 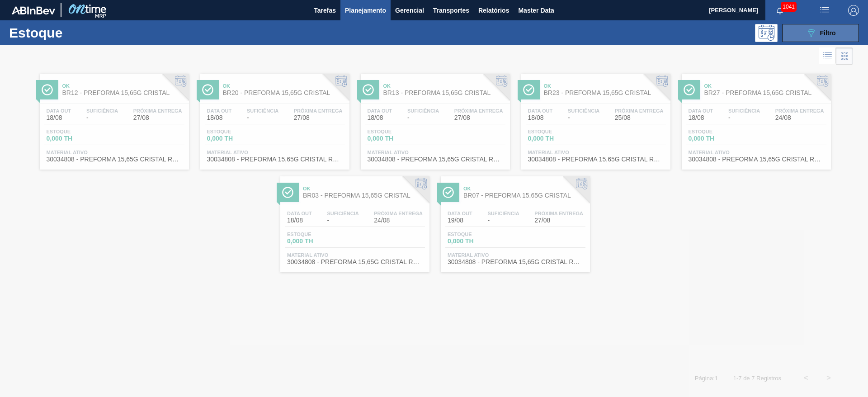 What do you see at coordinates (828, 33) in the screenshot?
I see `span: Filtro` at bounding box center [828, 33].